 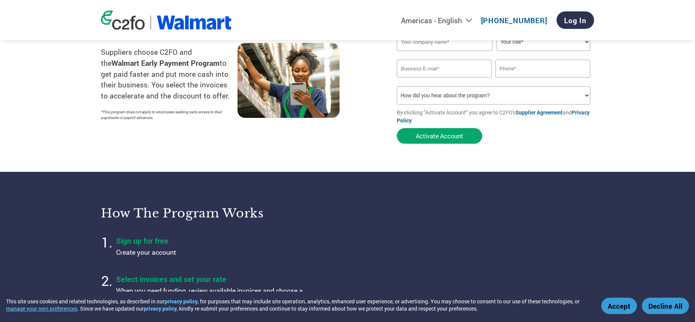 I want to click on input: Phone*, so click(x=543, y=68).